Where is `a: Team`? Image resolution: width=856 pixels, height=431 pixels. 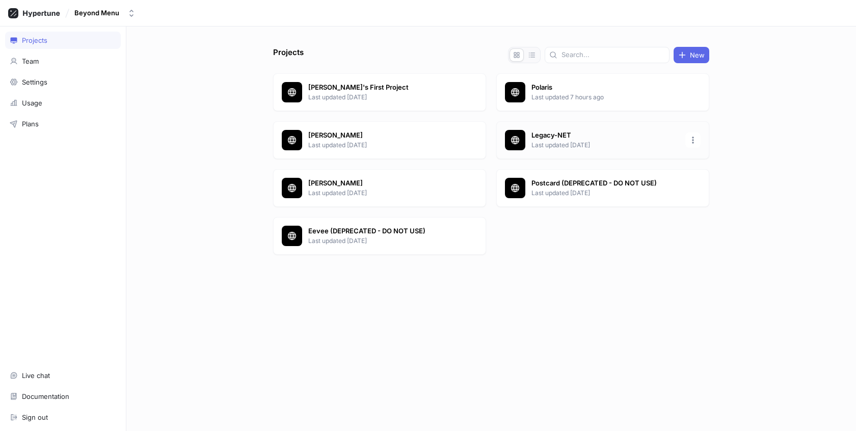 a: Team is located at coordinates (63, 61).